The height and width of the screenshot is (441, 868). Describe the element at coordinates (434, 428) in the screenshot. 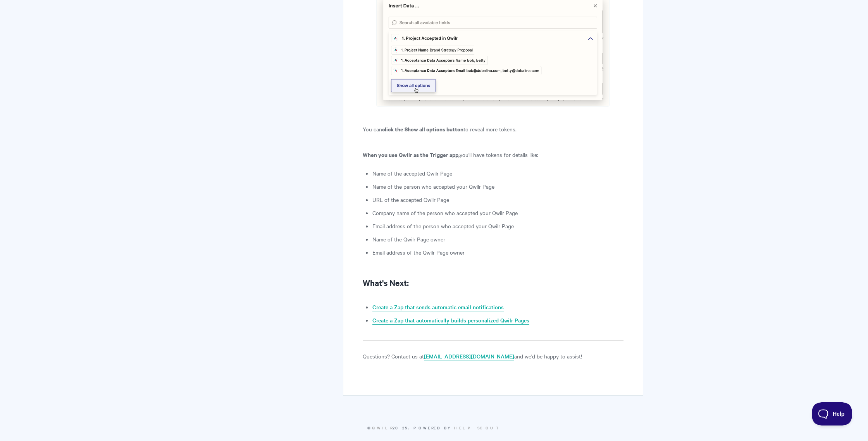

I see `p: © 2025.` at that location.